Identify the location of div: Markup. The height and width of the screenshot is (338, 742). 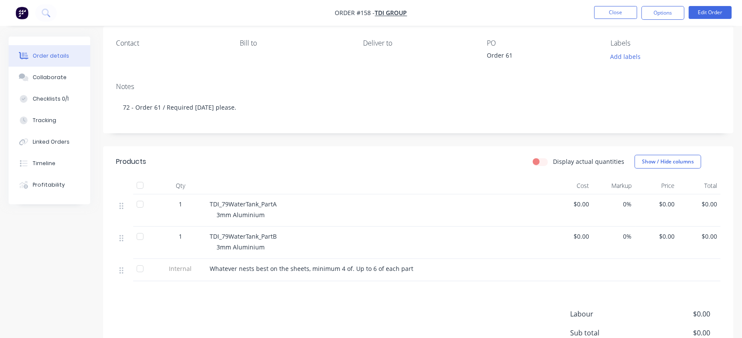
(614, 186).